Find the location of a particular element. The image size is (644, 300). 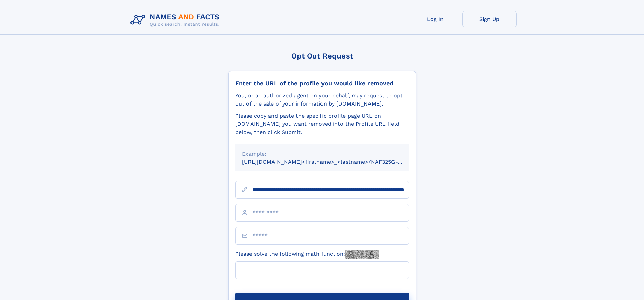

a: Sign Up is located at coordinates (489, 19).